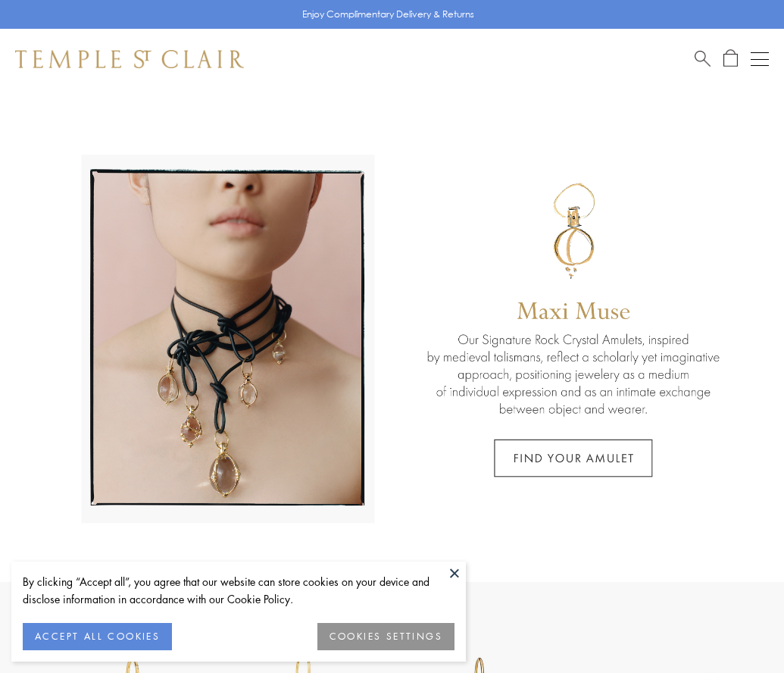 The width and height of the screenshot is (784, 673). What do you see at coordinates (702, 58) in the screenshot?
I see `a: Search` at bounding box center [702, 58].